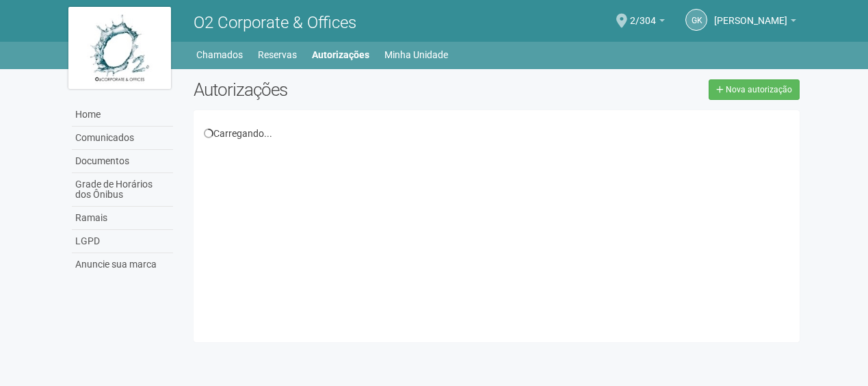  What do you see at coordinates (123, 218) in the screenshot?
I see `a: Ramais` at bounding box center [123, 218].